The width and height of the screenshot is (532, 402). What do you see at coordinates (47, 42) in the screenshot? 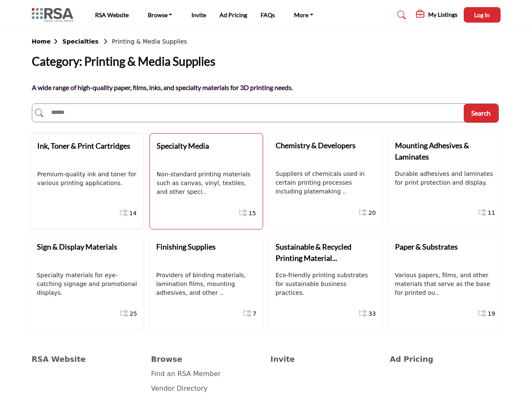
I see `b: Home` at bounding box center [47, 42].